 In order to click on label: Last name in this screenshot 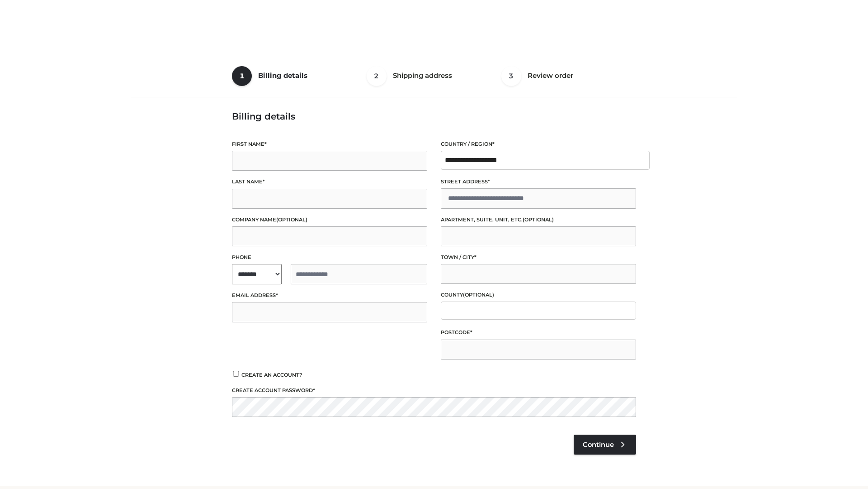, I will do `click(330, 181)`.